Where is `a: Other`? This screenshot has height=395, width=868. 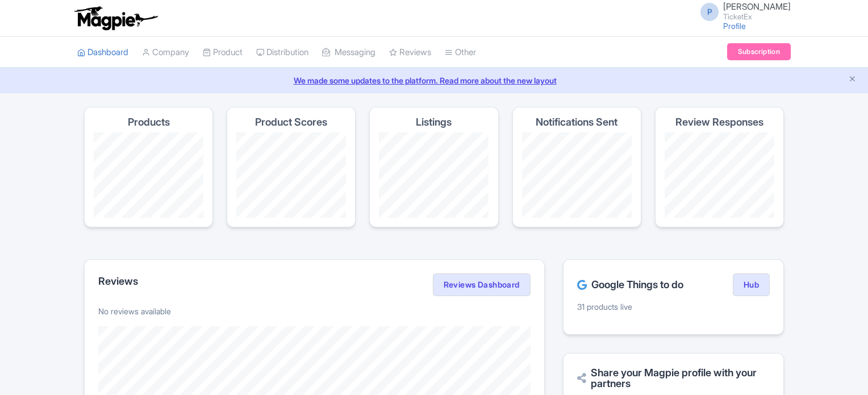 a: Other is located at coordinates (460, 52).